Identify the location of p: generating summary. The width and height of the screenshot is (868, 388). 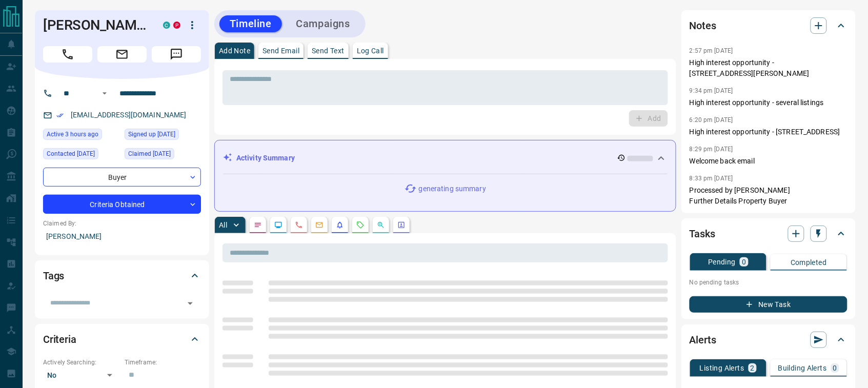
(452, 189).